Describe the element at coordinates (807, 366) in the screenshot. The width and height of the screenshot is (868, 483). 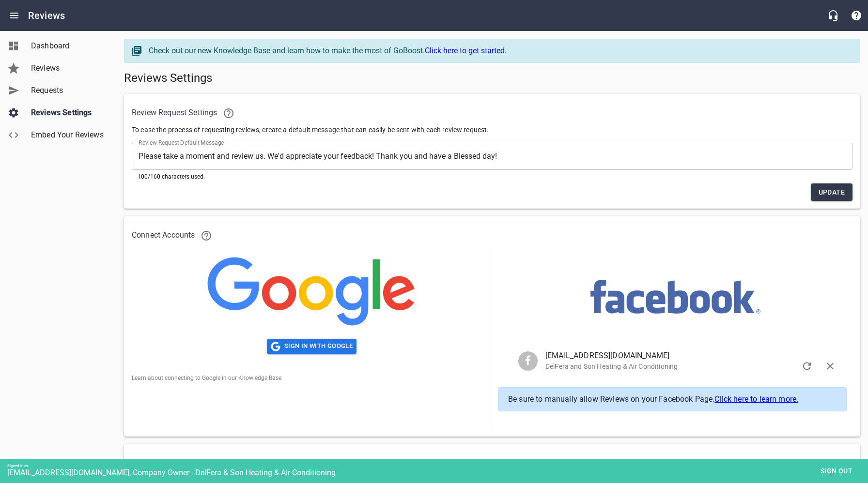
I see `button: Refresh` at that location.